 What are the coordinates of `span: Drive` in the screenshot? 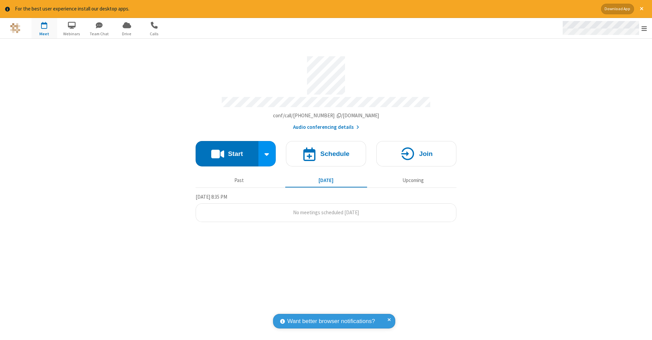 It's located at (127, 34).